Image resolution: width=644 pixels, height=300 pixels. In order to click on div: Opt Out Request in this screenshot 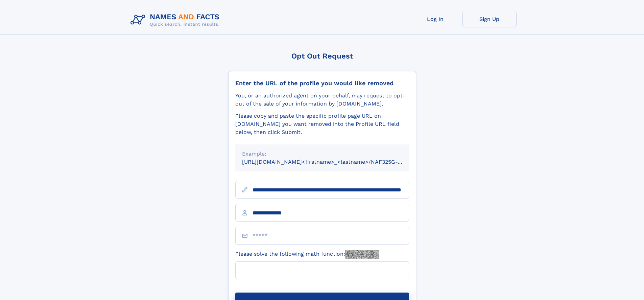, I will do `click(322, 56)`.